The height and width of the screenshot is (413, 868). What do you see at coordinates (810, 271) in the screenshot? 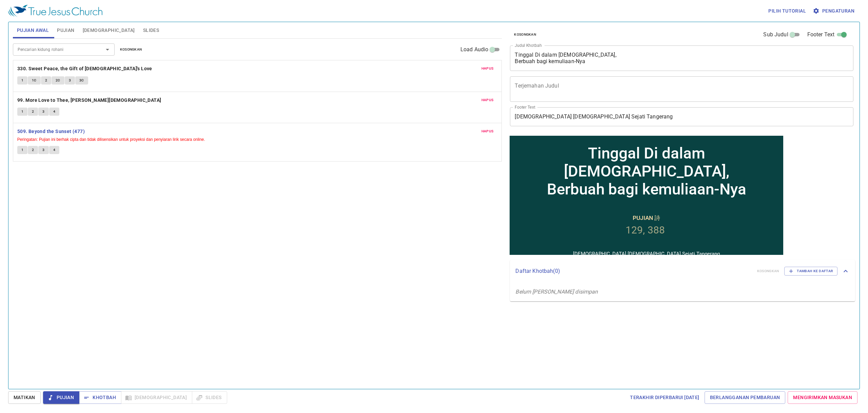
I see `button: Tambah ke Daftar` at bounding box center [810, 271].